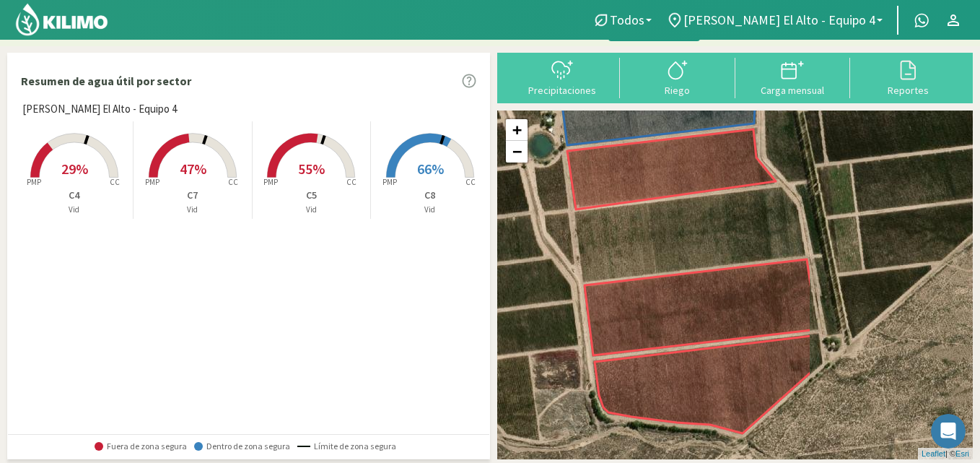 This screenshot has height=463, width=980. I want to click on span: 29%, so click(74, 168).